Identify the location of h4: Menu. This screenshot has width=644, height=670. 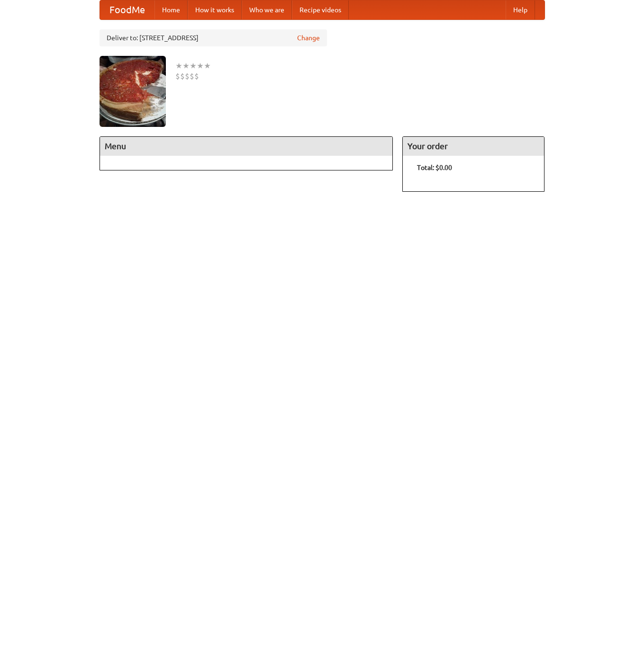
(247, 146).